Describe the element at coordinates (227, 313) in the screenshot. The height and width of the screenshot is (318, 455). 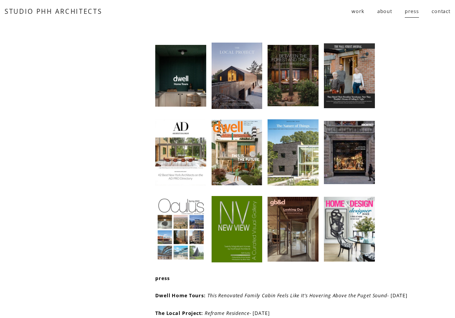
I see `em: Reframe Residence` at that location.